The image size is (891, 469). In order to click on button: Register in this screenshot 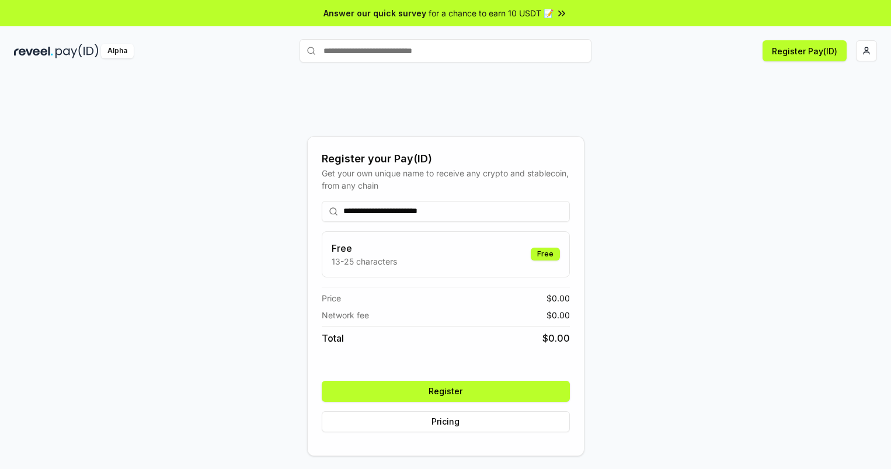, I will do `click(446, 391)`.